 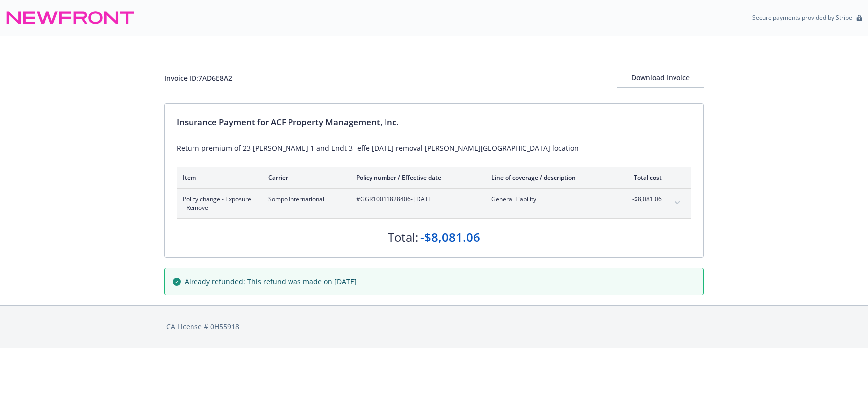 What do you see at coordinates (416, 177) in the screenshot?
I see `div: Policy number / Effective date` at bounding box center [416, 177].